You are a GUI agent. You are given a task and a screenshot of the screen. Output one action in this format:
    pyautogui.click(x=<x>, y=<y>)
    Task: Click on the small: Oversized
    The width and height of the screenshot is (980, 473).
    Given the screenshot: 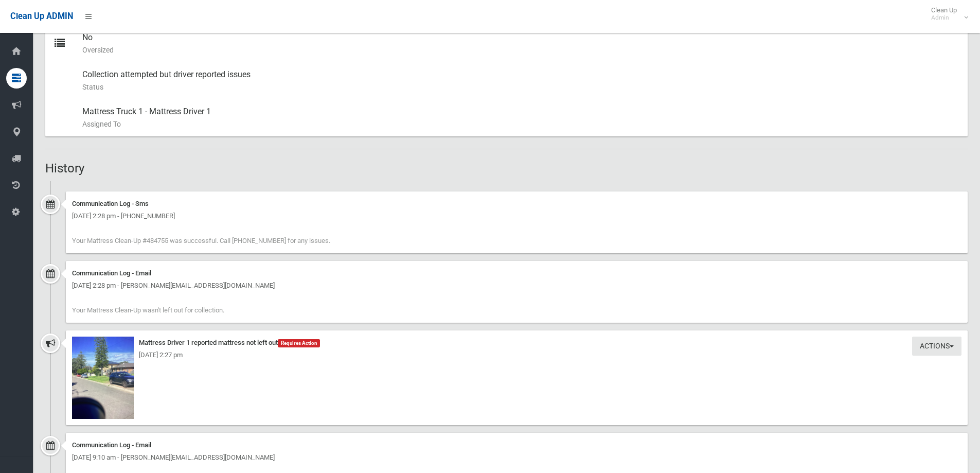 What is the action you would take?
    pyautogui.click(x=521, y=50)
    